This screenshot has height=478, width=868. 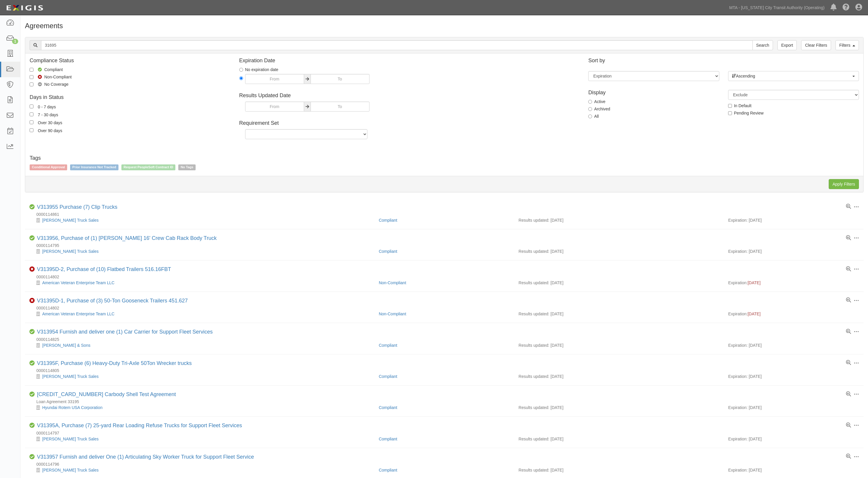 I want to click on a: V313955 Purchase (7) Clip Trucks, so click(x=77, y=207).